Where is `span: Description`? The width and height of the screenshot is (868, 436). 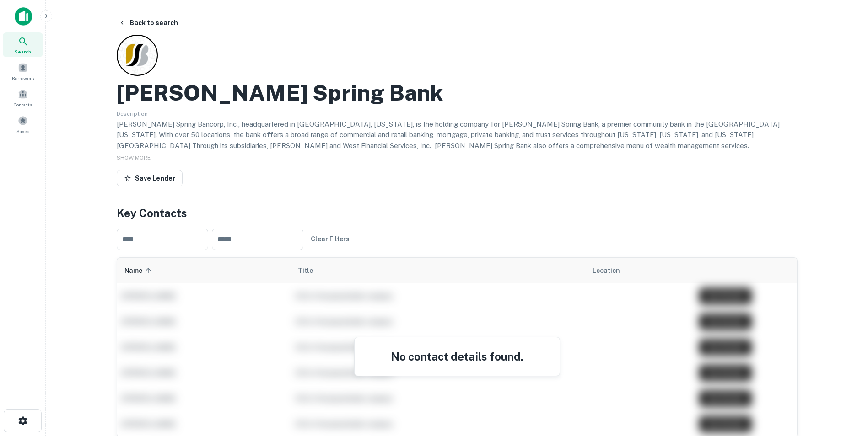 span: Description is located at coordinates (132, 114).